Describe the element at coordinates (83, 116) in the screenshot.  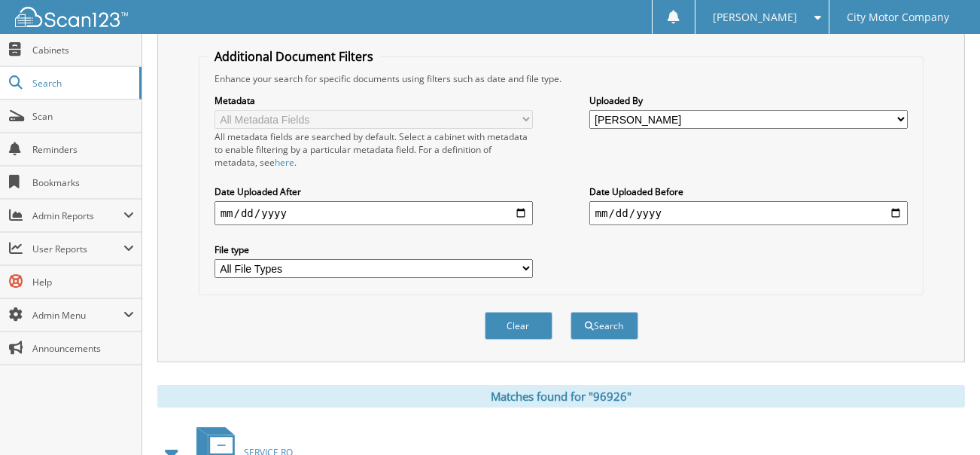
I see `span: Scan` at that location.